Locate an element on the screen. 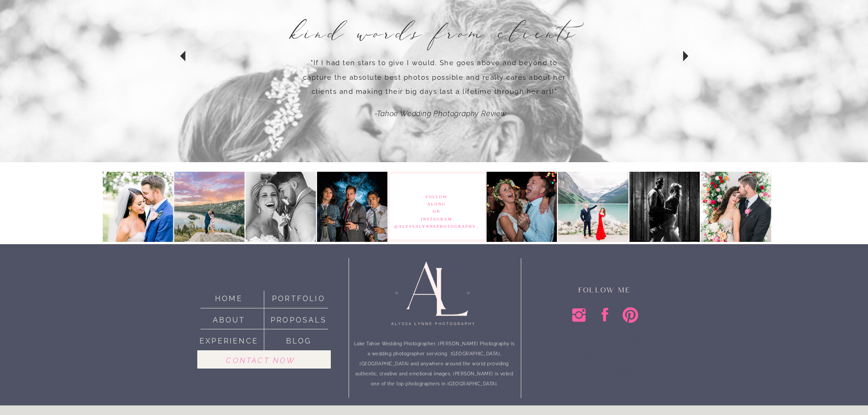 The image size is (868, 415). a: about is located at coordinates (229, 319).